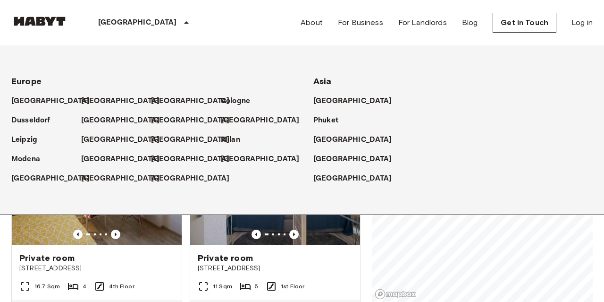  Describe the element at coordinates (256, 286) in the screenshot. I see `span: 5` at that location.